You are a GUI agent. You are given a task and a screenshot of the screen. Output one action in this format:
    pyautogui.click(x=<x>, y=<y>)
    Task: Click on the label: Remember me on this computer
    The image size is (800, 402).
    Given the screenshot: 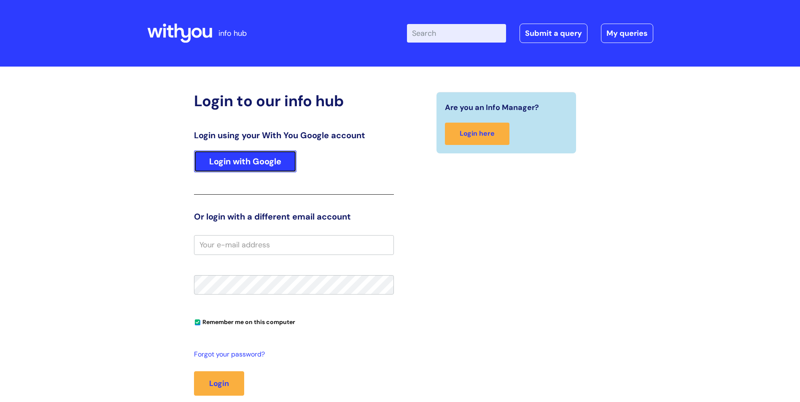 What is the action you would take?
    pyautogui.click(x=244, y=321)
    